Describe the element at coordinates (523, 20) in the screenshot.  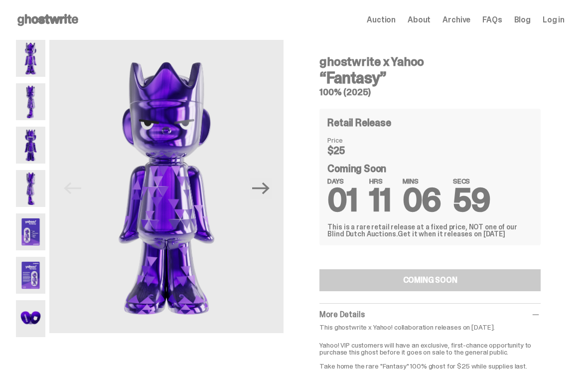
I see `a: Blog` at that location.